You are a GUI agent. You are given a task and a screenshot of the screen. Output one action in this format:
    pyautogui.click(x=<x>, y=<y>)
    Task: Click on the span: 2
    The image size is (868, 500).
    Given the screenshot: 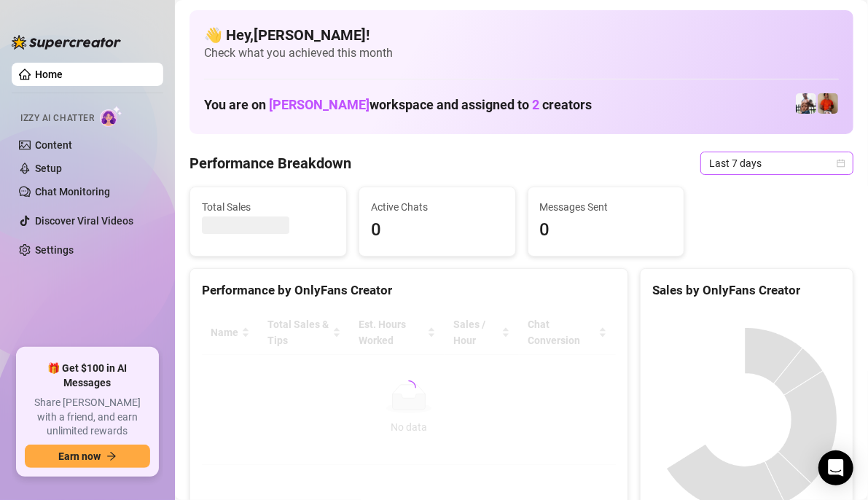 What is the action you would take?
    pyautogui.click(x=536, y=104)
    